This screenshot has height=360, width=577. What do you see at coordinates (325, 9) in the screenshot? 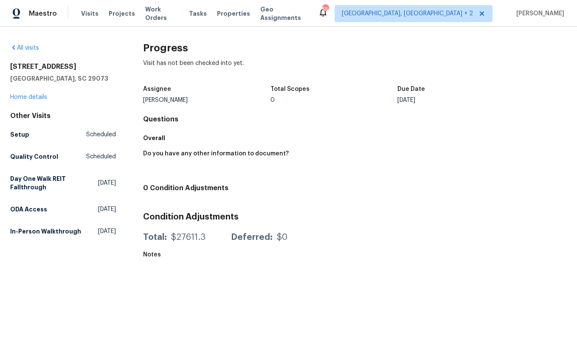
I see `div: 55` at bounding box center [325, 9].